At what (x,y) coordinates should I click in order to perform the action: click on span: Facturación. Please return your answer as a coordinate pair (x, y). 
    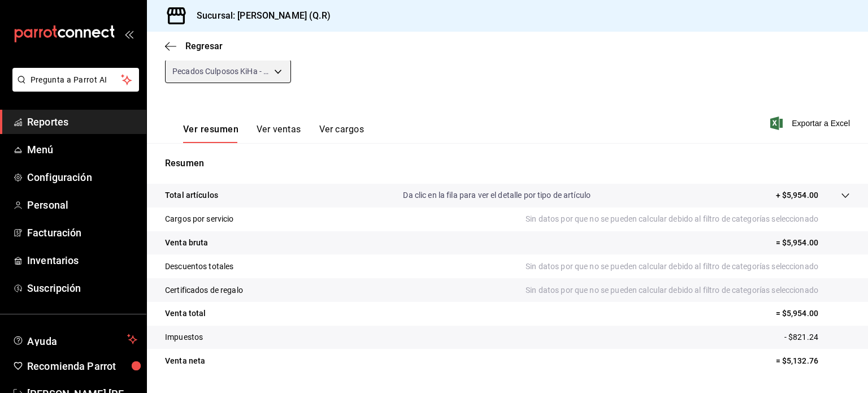
    Looking at the image, I should click on (82, 232).